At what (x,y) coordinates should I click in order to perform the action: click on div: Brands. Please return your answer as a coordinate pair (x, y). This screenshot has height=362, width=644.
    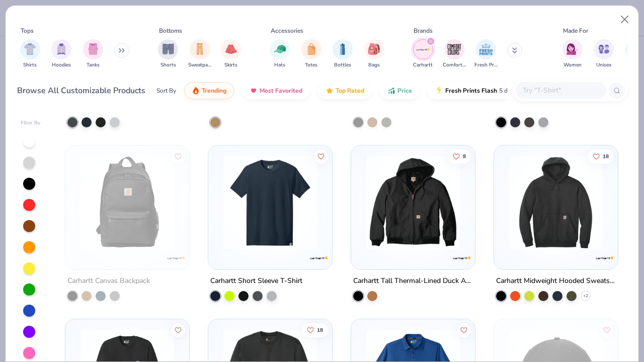
    Looking at the image, I should click on (423, 31).